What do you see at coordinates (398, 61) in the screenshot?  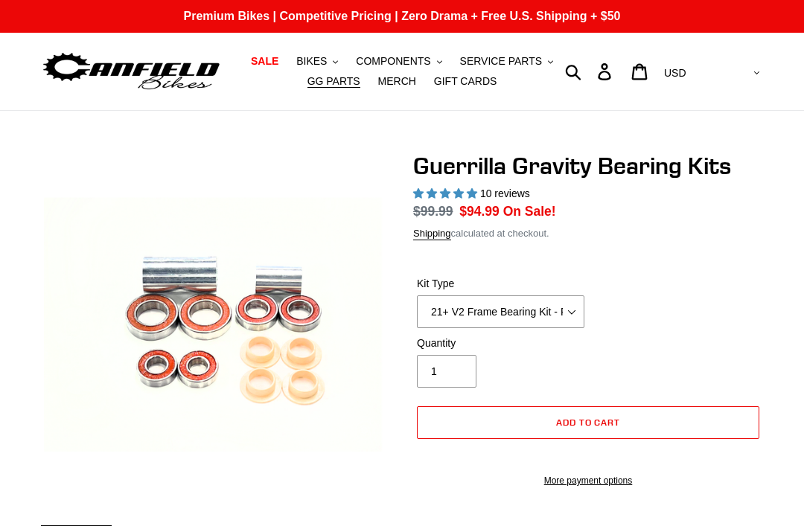 I see `button: COMPONENTS` at bounding box center [398, 61].